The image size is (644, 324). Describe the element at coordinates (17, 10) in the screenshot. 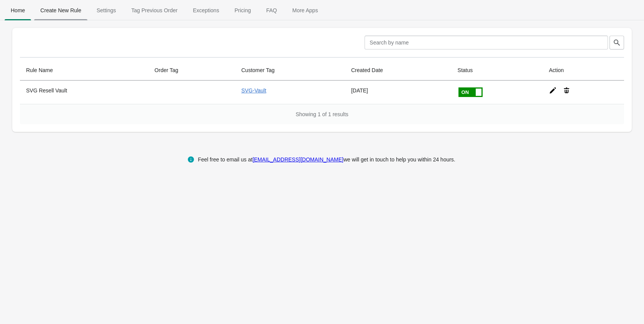

I see `button: Home` at that location.